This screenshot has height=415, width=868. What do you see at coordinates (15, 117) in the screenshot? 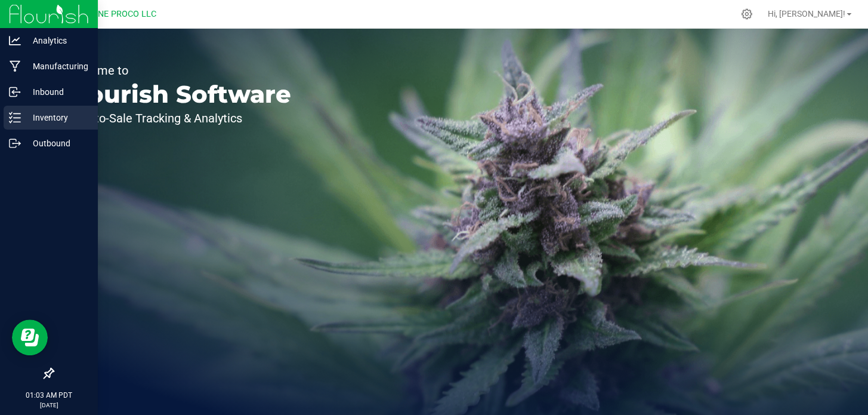
I see `inline-svg: Inventory` at bounding box center [15, 117].